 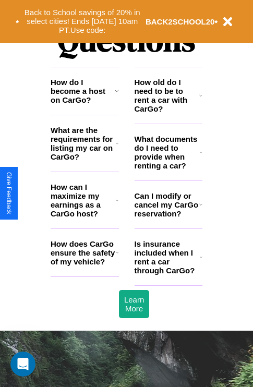 What do you see at coordinates (83, 252) in the screenshot?
I see `h3: How does CarGo ensure the safety of my vehicle?` at bounding box center [83, 252].